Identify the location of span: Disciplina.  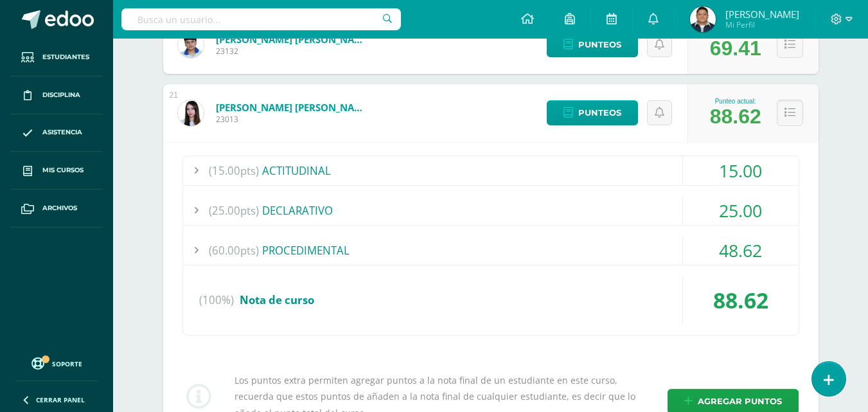
(61, 95).